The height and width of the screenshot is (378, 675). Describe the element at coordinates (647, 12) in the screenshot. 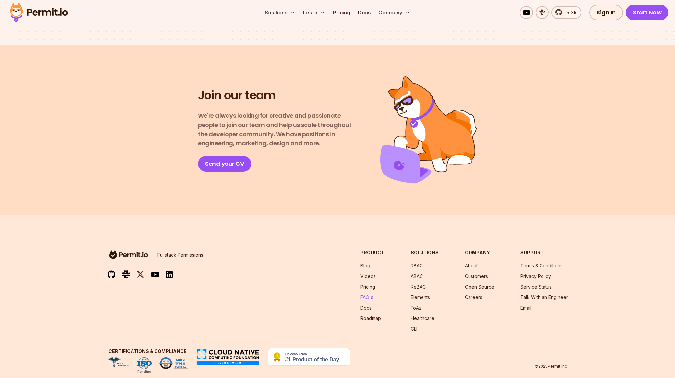

I see `a: Start Now` at that location.